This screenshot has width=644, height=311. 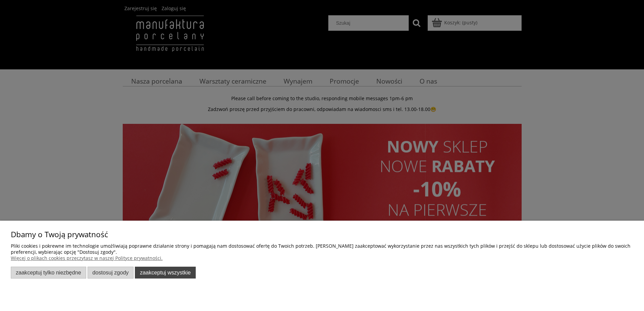 What do you see at coordinates (111, 272) in the screenshot?
I see `button: Dostosuj zgody` at bounding box center [111, 272].